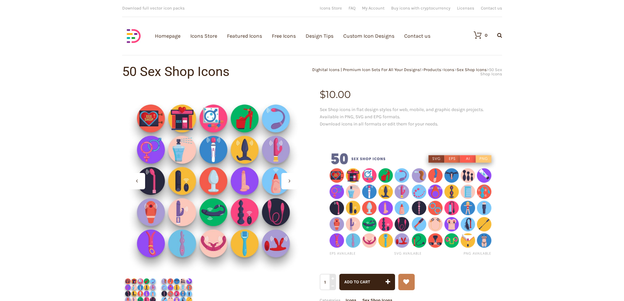  I want to click on span: Products, so click(433, 69).